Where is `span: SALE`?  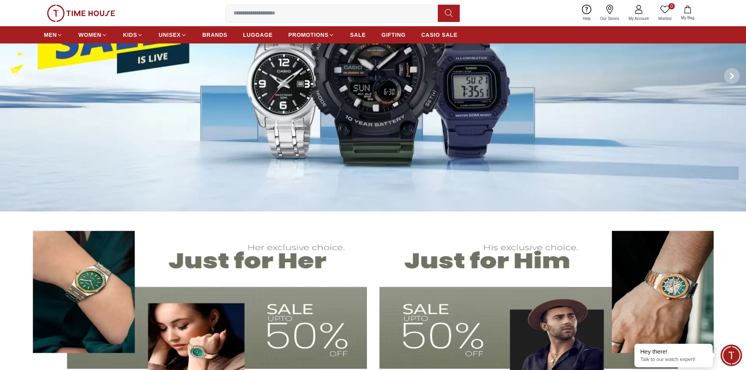 span: SALE is located at coordinates (358, 35).